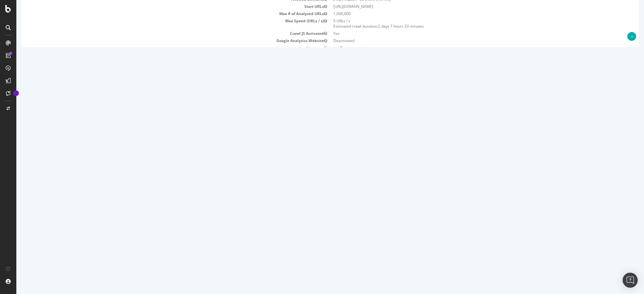  Describe the element at coordinates (466, 14) in the screenshot. I see `td: 1,000,000` at that location.